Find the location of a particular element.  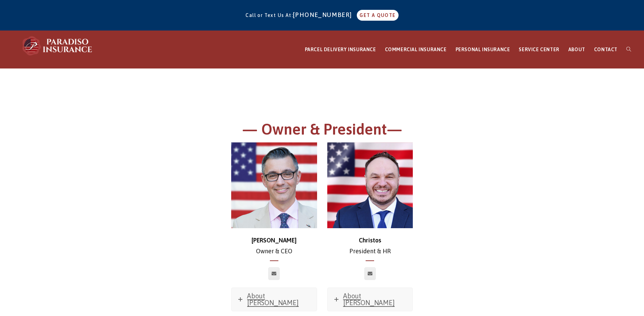

a: GET A QUOTE is located at coordinates (378, 15).